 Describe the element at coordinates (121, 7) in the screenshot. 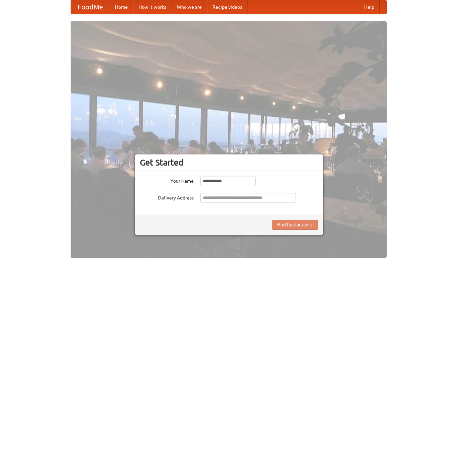

I see `a: Home` at that location.